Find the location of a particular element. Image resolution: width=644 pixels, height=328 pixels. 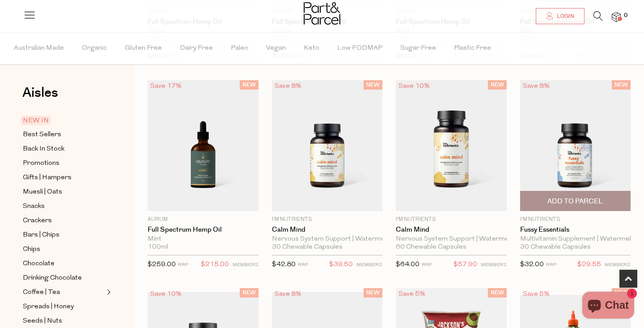

a: Spreads | Honey is located at coordinates (63, 306).